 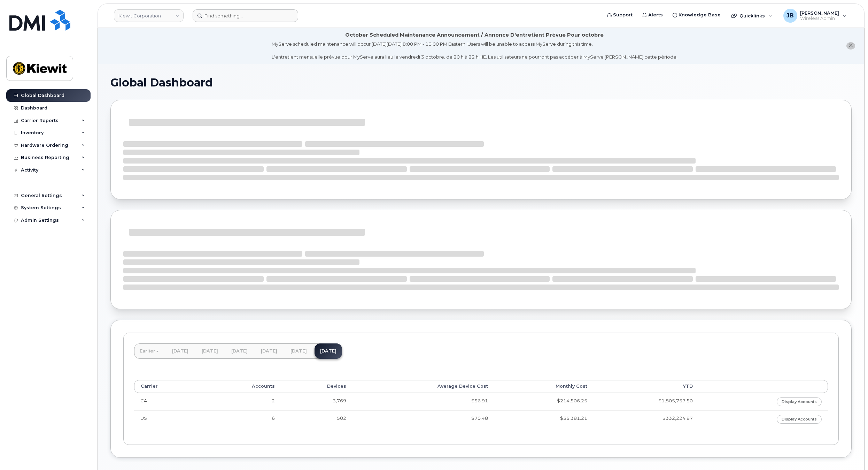 What do you see at coordinates (646, 419) in the screenshot?
I see `td: $332,224.87` at bounding box center [646, 419].